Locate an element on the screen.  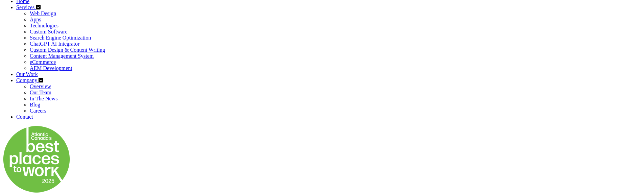
a: Technologies is located at coordinates (44, 26).